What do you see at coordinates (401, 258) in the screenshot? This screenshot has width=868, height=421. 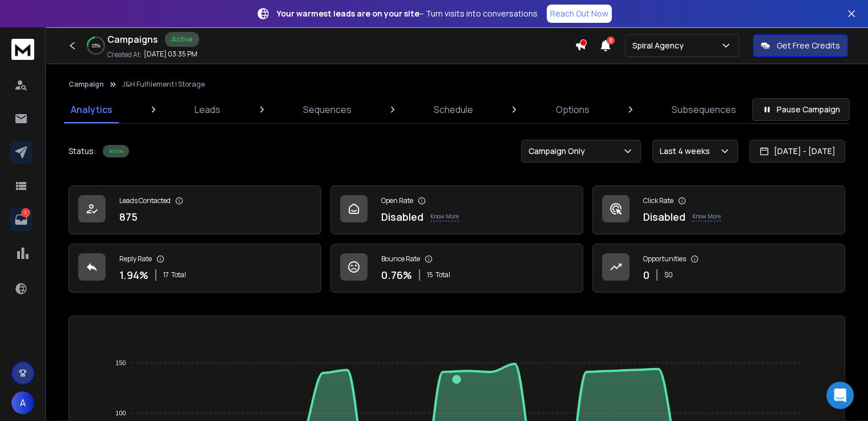 I see `p: Bounce Rate` at bounding box center [401, 258].